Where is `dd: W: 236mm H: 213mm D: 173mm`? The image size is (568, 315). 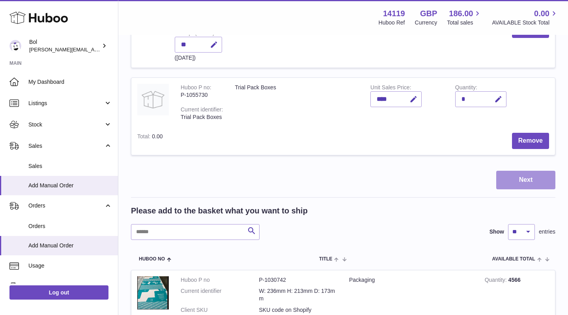 dd: W: 236mm H: 213mm D: 173mm is located at coordinates (298, 294).